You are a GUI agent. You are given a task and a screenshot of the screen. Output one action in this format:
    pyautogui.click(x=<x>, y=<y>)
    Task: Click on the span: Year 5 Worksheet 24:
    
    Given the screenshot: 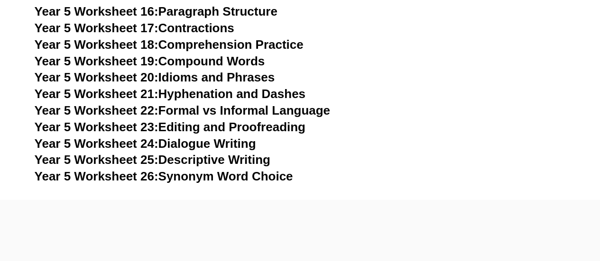 What is the action you would take?
    pyautogui.click(x=96, y=144)
    